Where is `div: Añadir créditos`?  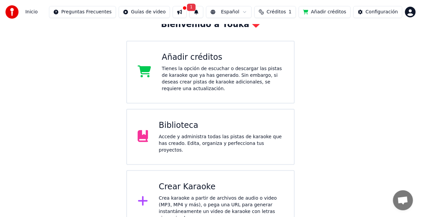 div: Añadir créditos is located at coordinates (223, 57).